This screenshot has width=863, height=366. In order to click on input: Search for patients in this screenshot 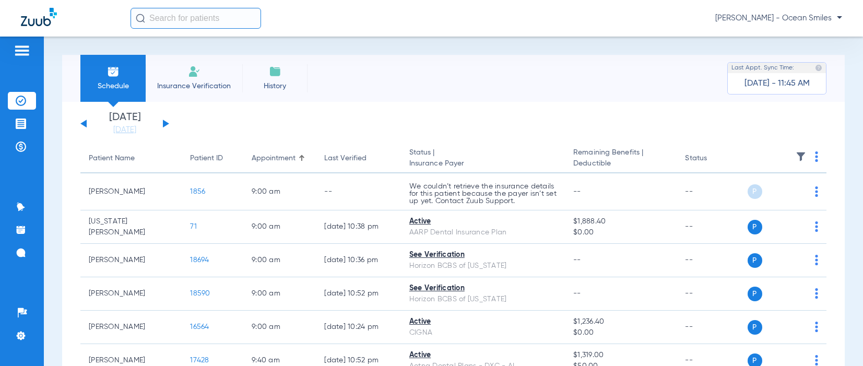, I will do `click(196, 18)`.